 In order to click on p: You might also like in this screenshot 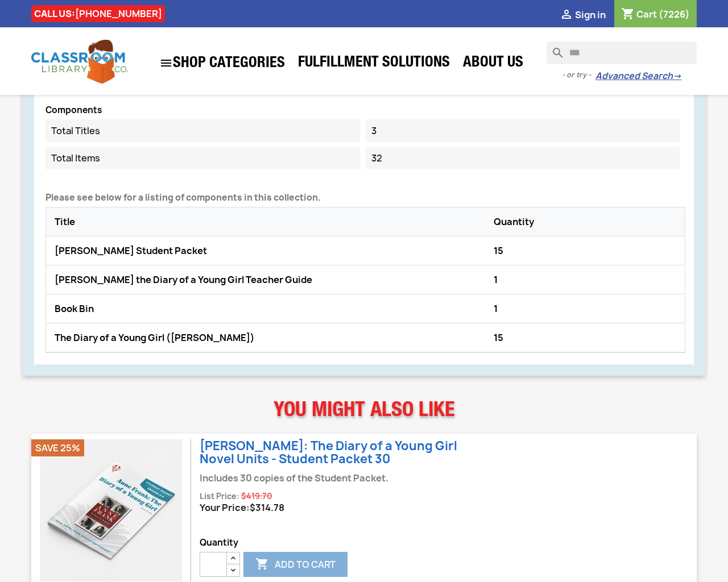, I will do `click(364, 412)`.